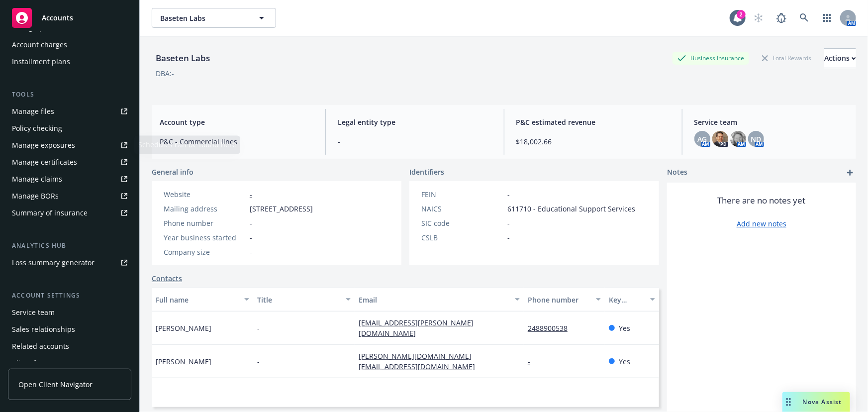 This screenshot has height=412, width=868. I want to click on div: Drag to move, so click(788, 402).